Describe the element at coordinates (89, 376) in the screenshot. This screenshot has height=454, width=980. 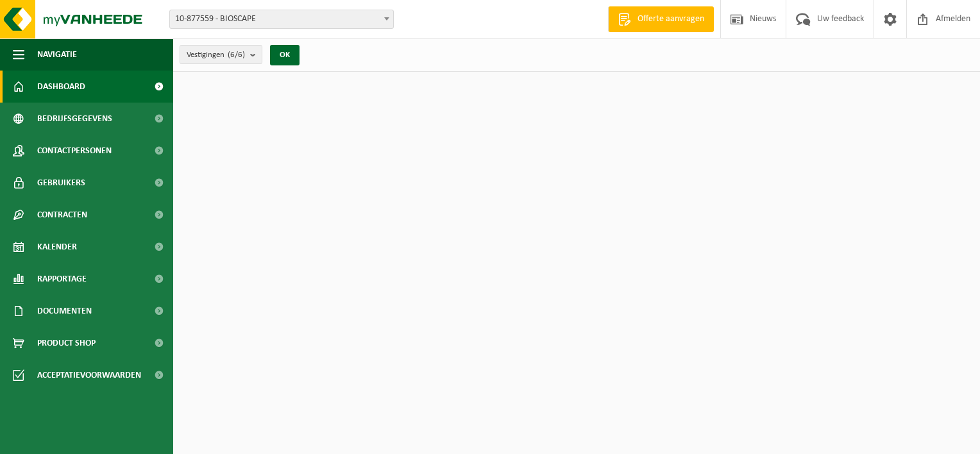
I see `span: Acceptatievoorwaarden` at that location.